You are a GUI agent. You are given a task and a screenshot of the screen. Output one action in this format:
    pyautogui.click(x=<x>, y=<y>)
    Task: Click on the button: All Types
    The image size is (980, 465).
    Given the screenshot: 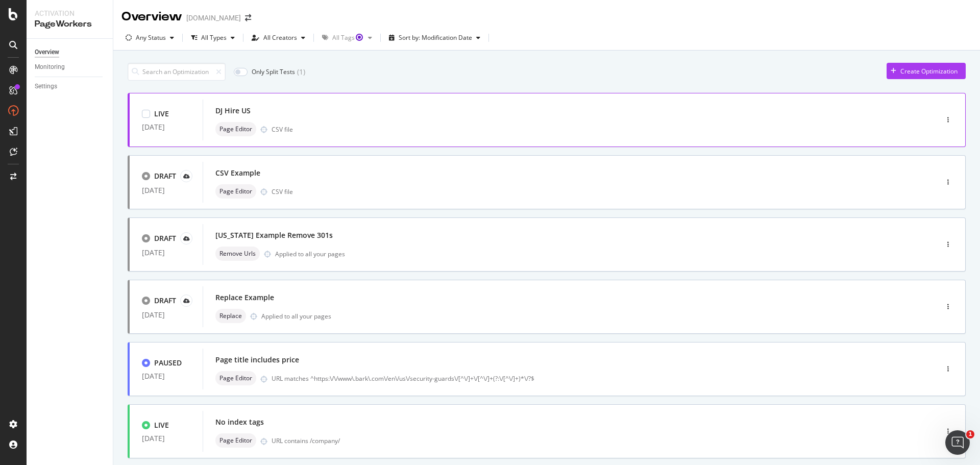 What is the action you would take?
    pyautogui.click(x=213, y=38)
    